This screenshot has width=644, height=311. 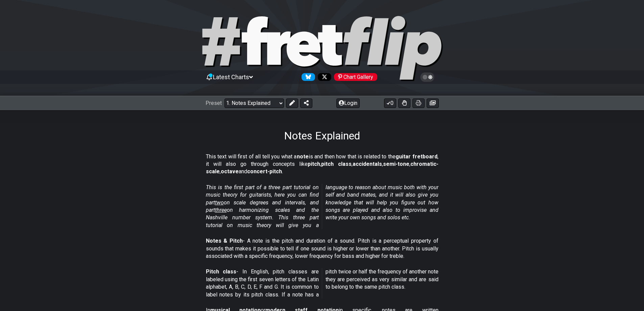 I want to click on button: Print, so click(x=418, y=103).